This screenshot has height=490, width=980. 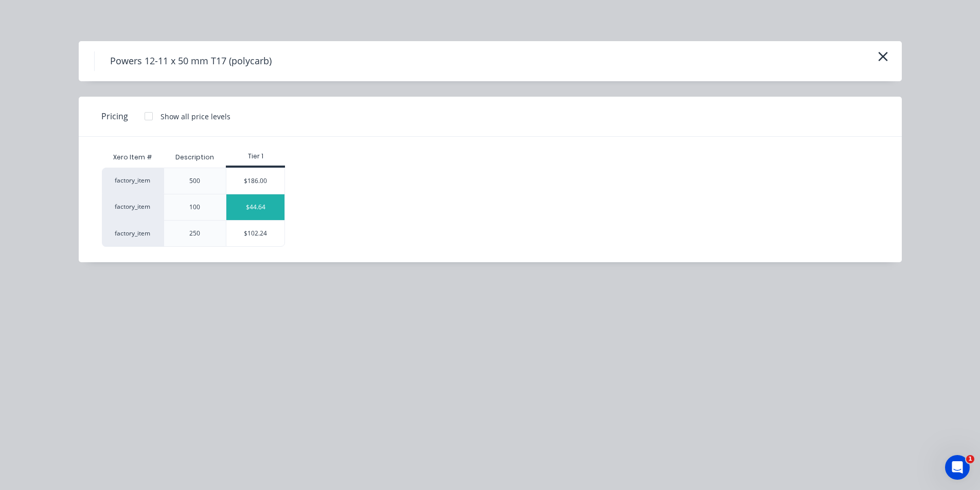 I want to click on div: Show all price levels, so click(x=195, y=116).